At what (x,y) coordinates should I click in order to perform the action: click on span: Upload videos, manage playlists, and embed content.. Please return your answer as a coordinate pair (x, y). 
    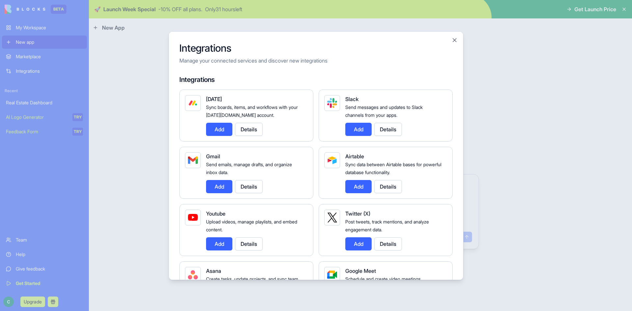
    Looking at the image, I should click on (252, 226).